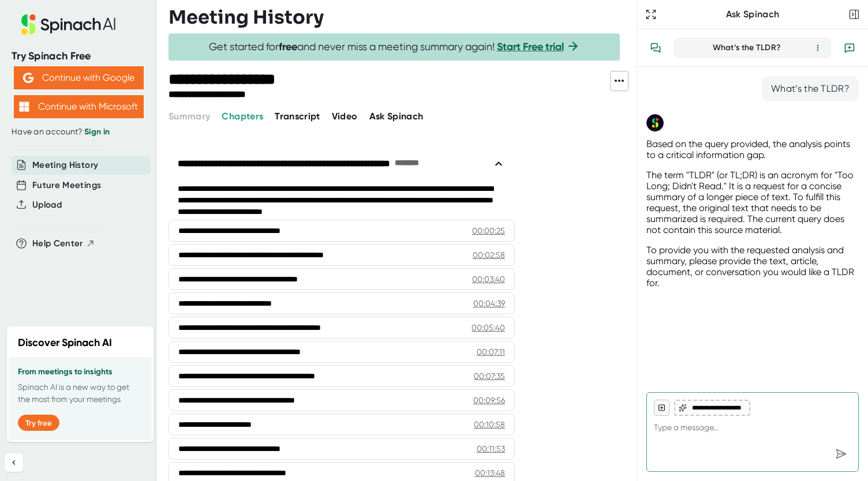 This screenshot has width=868, height=481. Describe the element at coordinates (489, 255) in the screenshot. I see `div: 00:02:58` at that location.